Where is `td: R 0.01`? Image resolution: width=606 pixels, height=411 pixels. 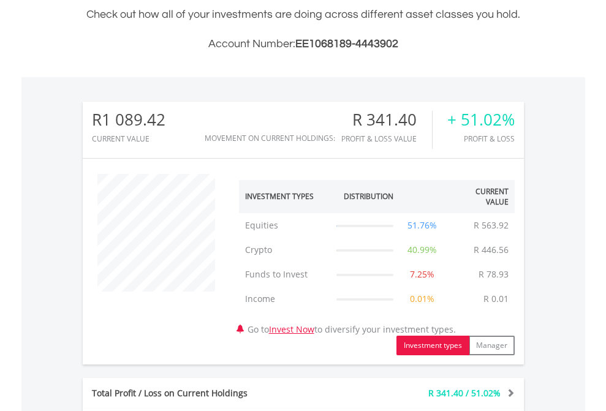 td: R 0.01 is located at coordinates (496, 299).